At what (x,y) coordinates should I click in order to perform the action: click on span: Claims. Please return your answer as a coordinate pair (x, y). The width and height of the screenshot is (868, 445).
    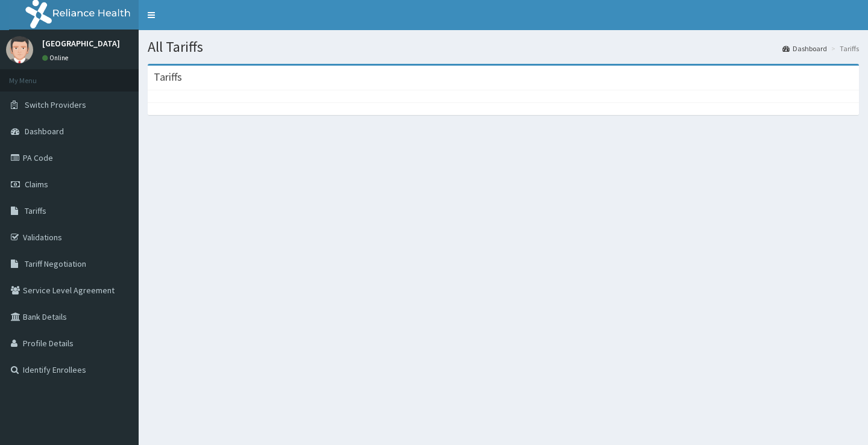
    Looking at the image, I should click on (37, 184).